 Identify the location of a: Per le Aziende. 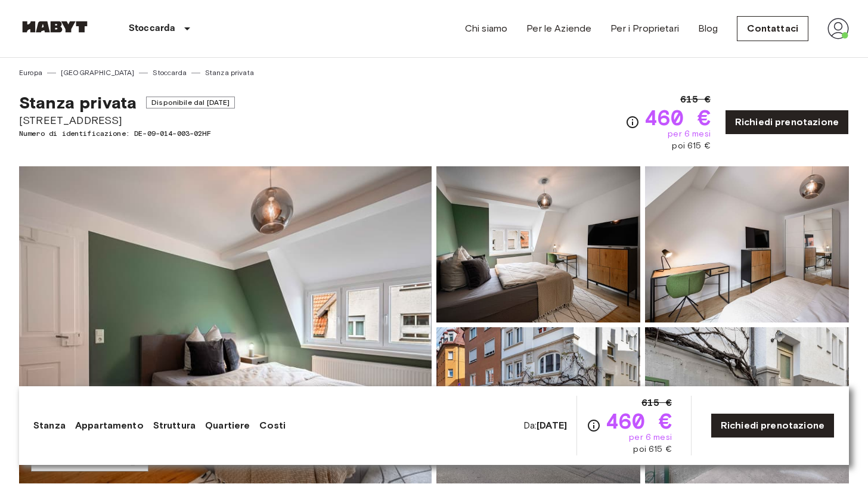
(559, 28).